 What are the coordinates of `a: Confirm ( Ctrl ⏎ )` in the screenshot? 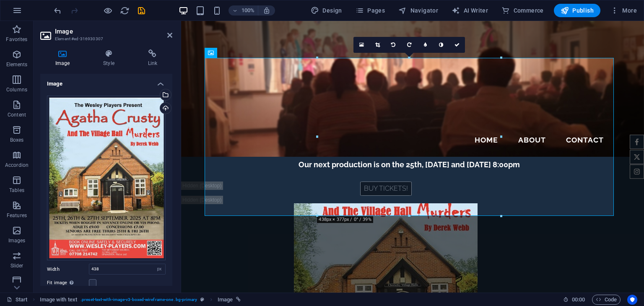 It's located at (457, 45).